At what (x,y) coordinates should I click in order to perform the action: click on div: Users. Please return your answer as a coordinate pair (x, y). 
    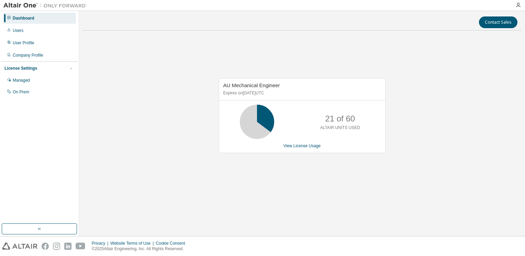
    Looking at the image, I should click on (18, 31).